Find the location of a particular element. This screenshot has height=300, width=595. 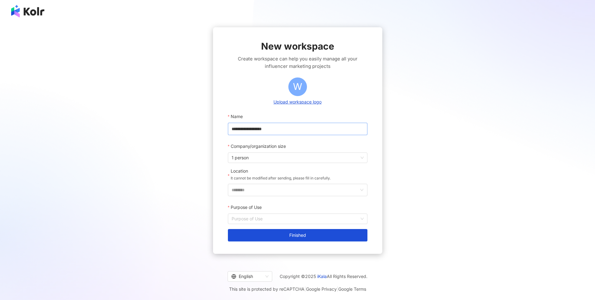

label: Purpose of Use is located at coordinates (247, 207).